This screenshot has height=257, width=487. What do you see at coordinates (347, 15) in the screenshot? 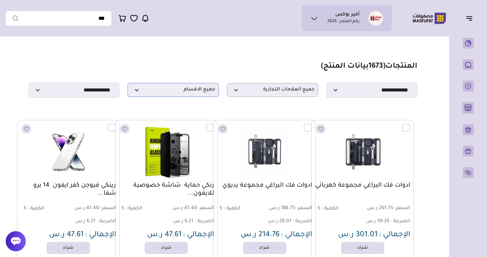
I see `h1: أفير بوكس` at bounding box center [347, 15].